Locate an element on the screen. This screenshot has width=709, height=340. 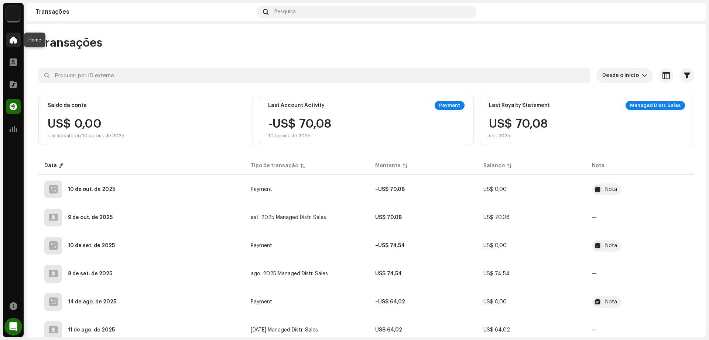
span: Pagamento realizado via Paypal is located at coordinates (640, 189).